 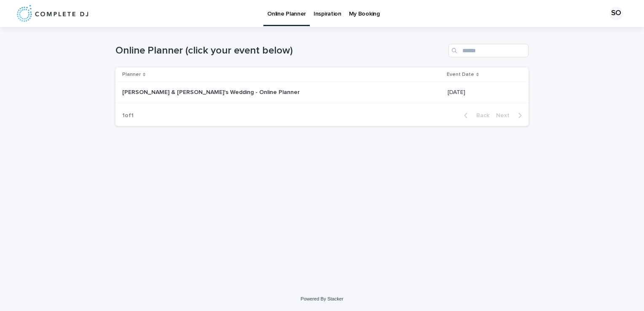 I want to click on a: Powered By Stacker, so click(x=322, y=299).